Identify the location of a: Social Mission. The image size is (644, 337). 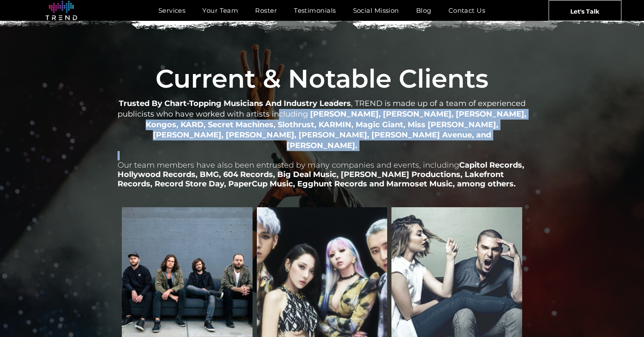
(376, 10).